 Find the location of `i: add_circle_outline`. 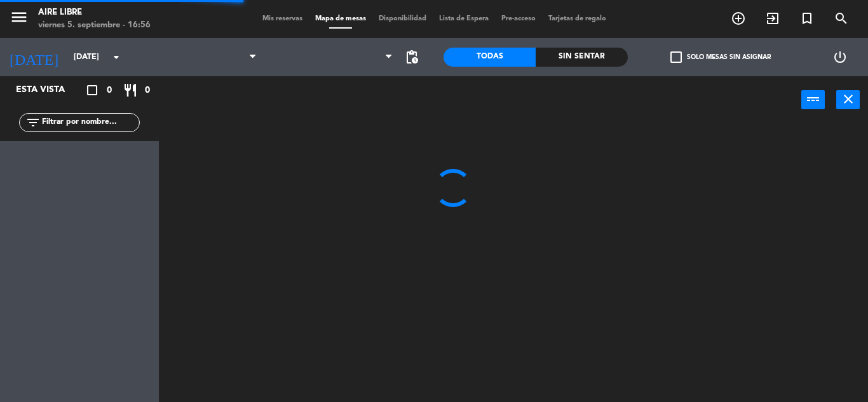

i: add_circle_outline is located at coordinates (738, 18).